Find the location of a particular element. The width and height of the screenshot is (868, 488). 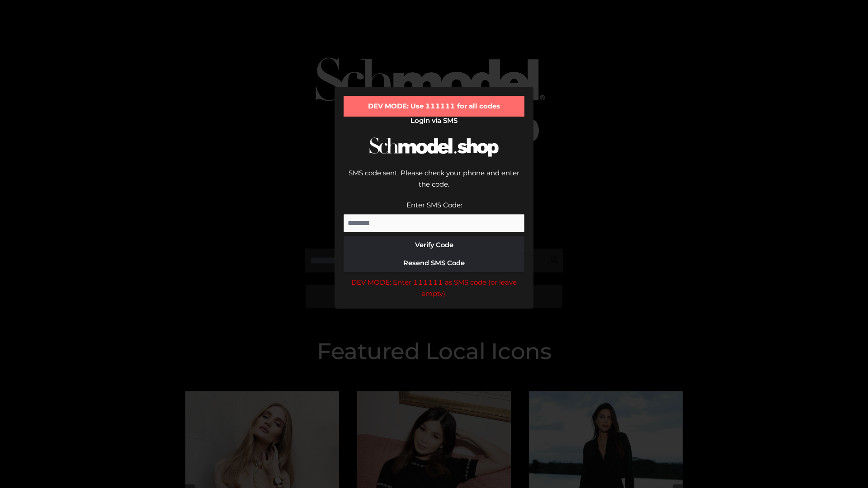

div: DEV MODE: Enter 111111 as SMS code (or leave empty). is located at coordinates (434, 288).